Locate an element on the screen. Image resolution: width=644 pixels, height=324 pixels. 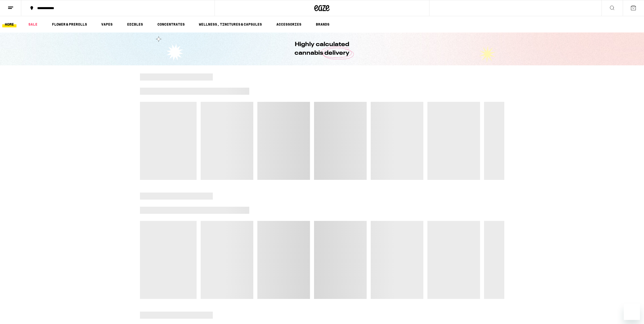
a: CONCENTRATES is located at coordinates (171, 24).